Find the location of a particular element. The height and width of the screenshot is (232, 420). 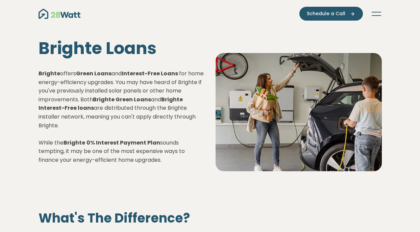

h2: What's The Difference? is located at coordinates (210, 218).